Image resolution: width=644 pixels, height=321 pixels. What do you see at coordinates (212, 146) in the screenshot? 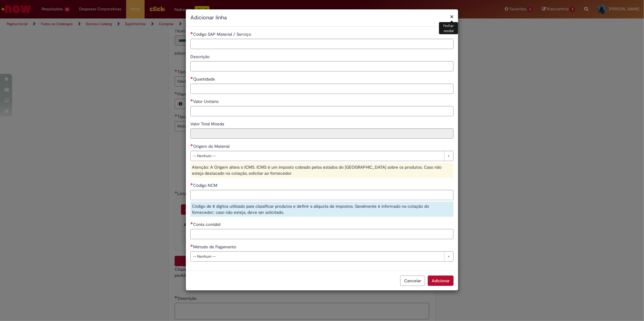
I see `span: Origem do Material` at bounding box center [212, 146].